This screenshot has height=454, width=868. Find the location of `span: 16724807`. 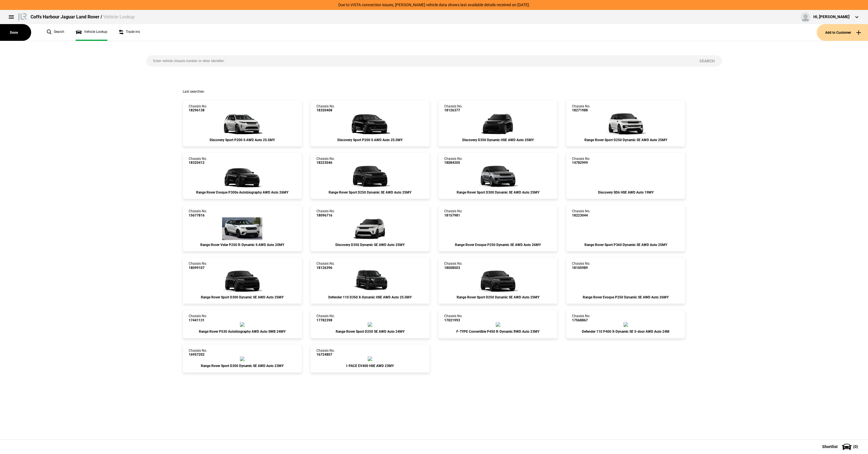

span: 16724807 is located at coordinates (325, 355).